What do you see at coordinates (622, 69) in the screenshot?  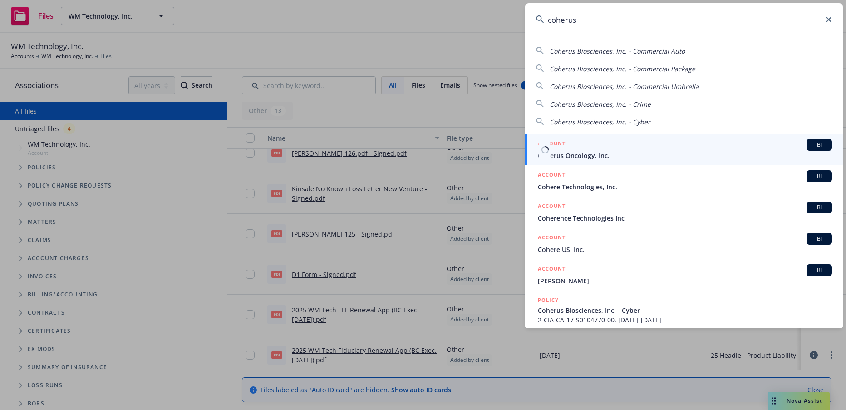 I see `span: Coherus Biosciences, Inc. - Commercial Package` at bounding box center [622, 69].